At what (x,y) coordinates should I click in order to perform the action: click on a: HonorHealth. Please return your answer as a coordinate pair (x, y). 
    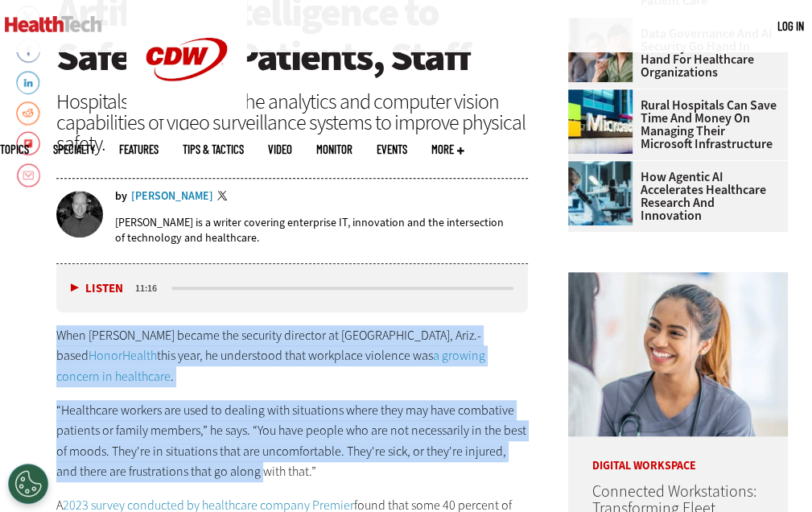
    Looking at the image, I should click on (123, 355).